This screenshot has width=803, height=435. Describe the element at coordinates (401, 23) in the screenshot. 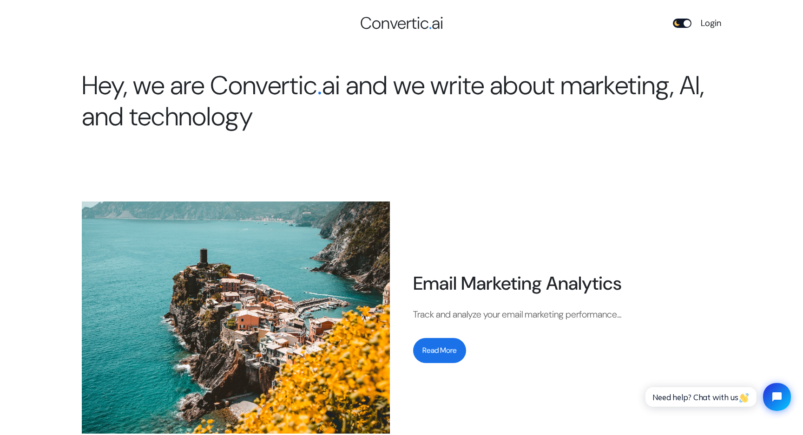

I see `a: Convertic.ai` at that location.